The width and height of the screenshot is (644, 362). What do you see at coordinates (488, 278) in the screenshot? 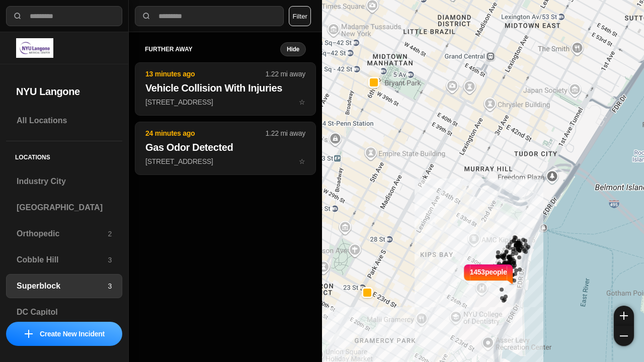
I see `p: 1453 people` at bounding box center [488, 278].